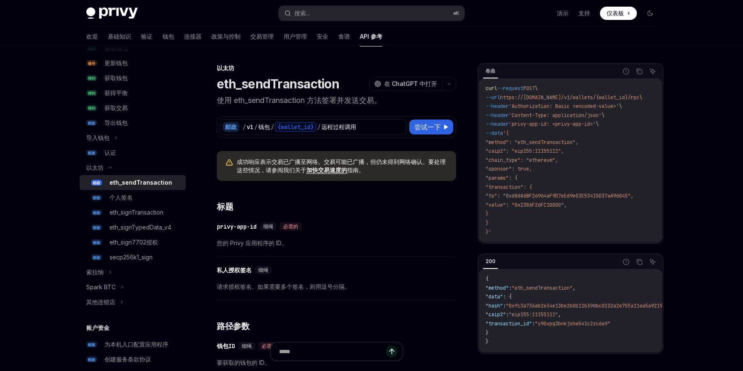  I want to click on a: 安全, so click(323, 37).